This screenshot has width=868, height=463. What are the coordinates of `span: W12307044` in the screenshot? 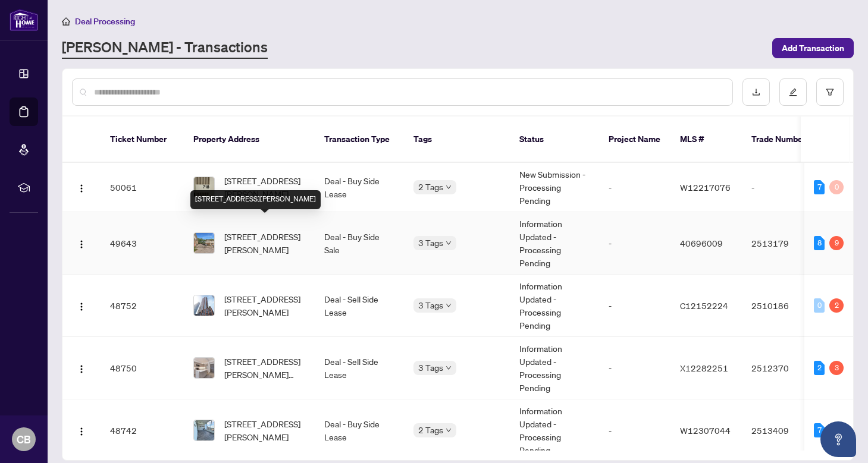 It's located at (705, 431).